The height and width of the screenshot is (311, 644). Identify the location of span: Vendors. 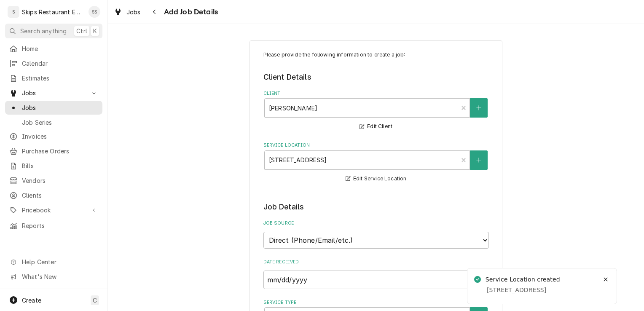
(60, 180).